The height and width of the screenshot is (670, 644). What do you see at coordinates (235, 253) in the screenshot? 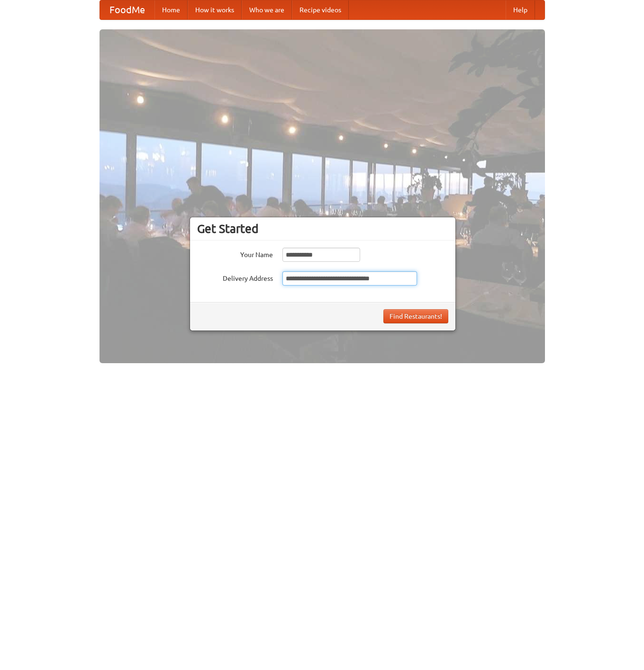
I see `label: Your Name` at bounding box center [235, 253].